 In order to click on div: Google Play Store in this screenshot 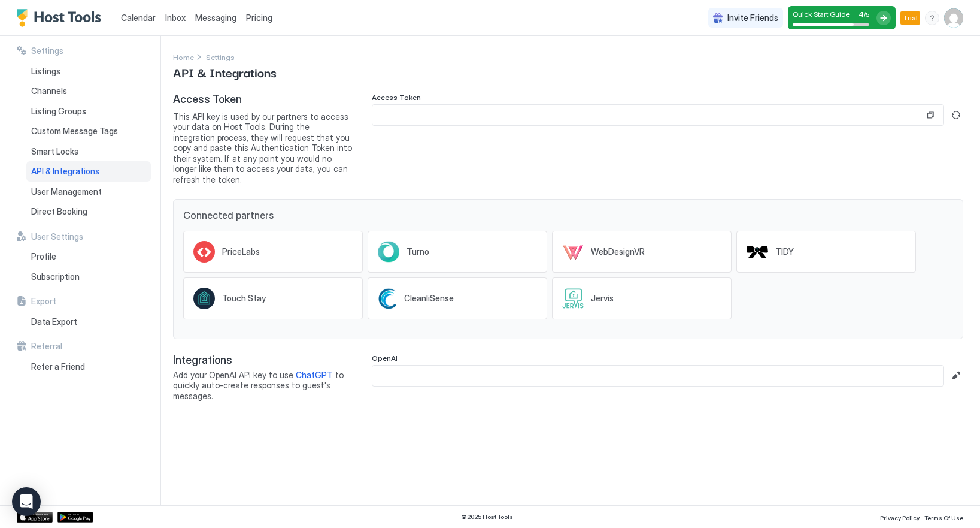, I will do `click(75, 517)`.